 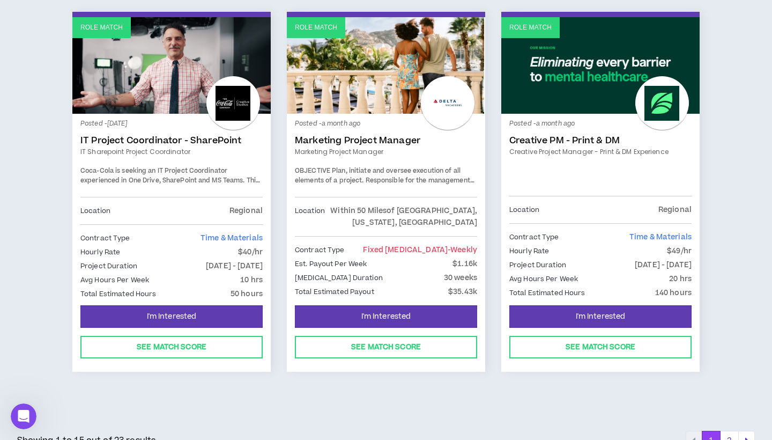 I want to click on p: Est. Payout Per Week, so click(x=331, y=264).